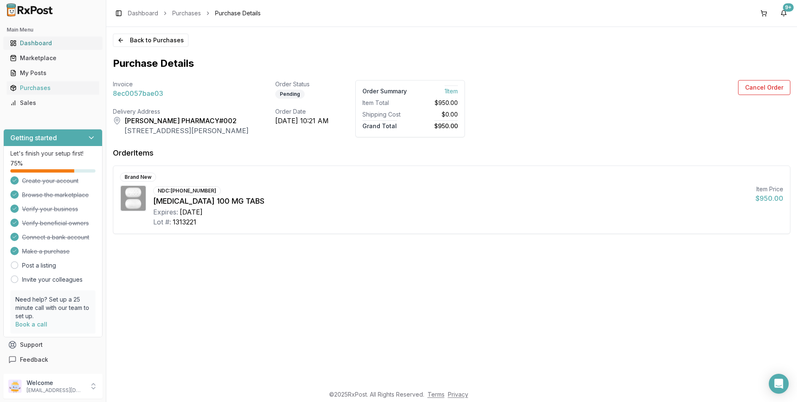  I want to click on img: Ubrelvy 100 MG TABS, so click(133, 198).